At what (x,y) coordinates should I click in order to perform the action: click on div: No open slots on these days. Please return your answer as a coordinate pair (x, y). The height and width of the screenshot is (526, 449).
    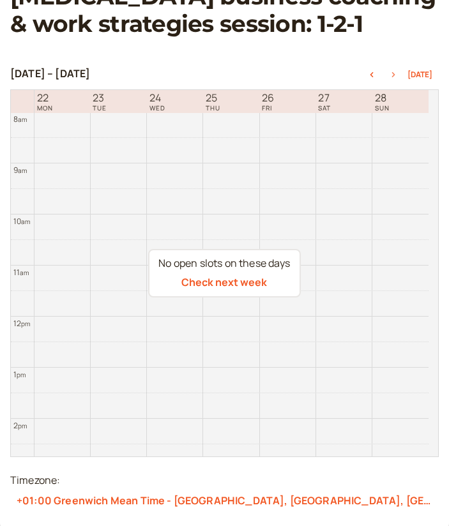
    Looking at the image, I should click on (224, 264).